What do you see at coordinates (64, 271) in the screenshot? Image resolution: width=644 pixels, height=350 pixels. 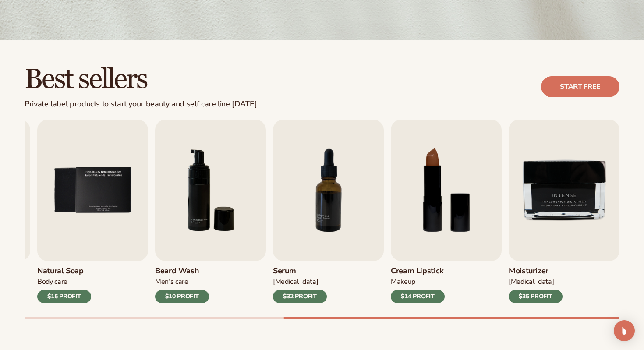 I see `h3: Natural Soap` at bounding box center [64, 271].